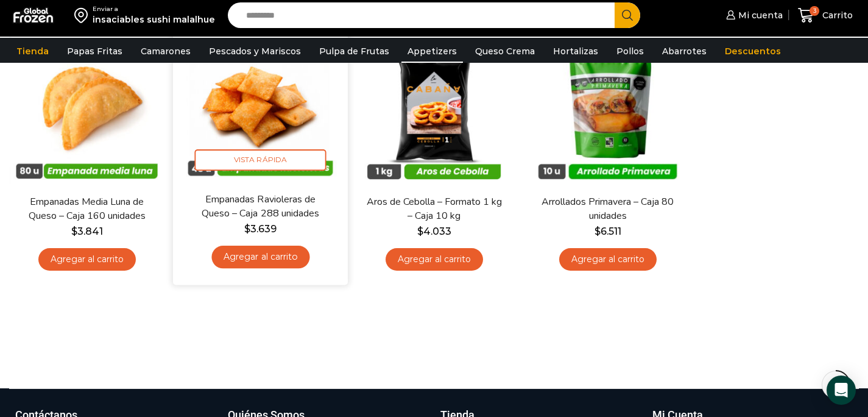 This screenshot has width=868, height=417. What do you see at coordinates (261, 160) in the screenshot?
I see `span: Vista Rápida` at bounding box center [261, 160].